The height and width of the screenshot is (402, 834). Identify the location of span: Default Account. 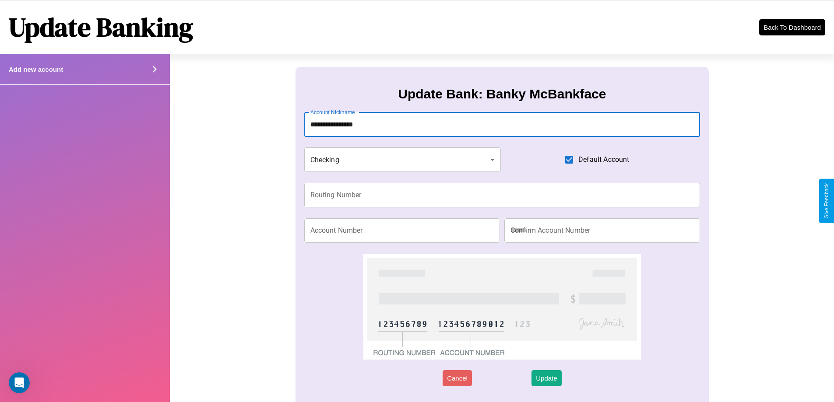
(604, 160).